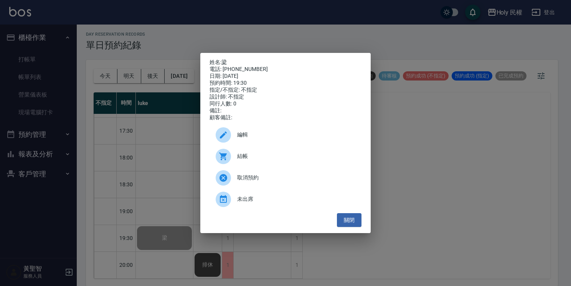  I want to click on div: 同行人數: 0, so click(285, 104).